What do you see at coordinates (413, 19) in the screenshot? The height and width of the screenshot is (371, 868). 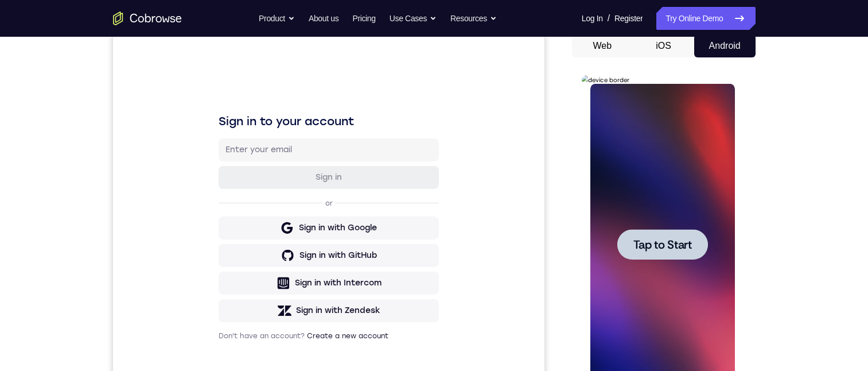 I see `button: Use Cases` at bounding box center [413, 19].